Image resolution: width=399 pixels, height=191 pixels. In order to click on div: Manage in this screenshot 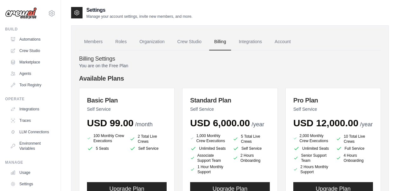, I will do `click(30, 163)`.